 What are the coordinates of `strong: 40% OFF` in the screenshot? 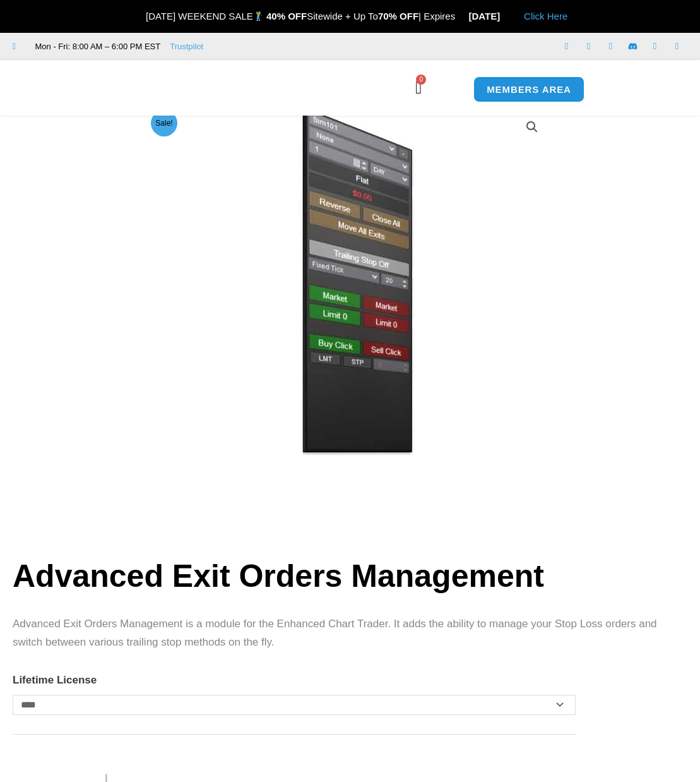 It's located at (287, 16).